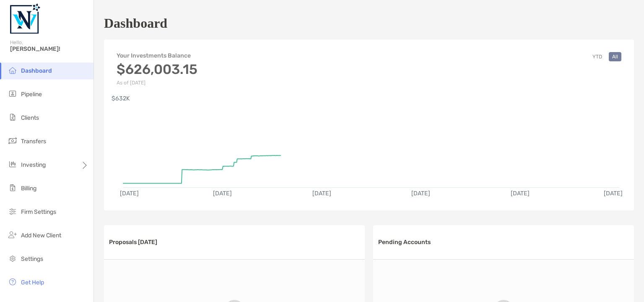  What do you see at coordinates (29, 188) in the screenshot?
I see `span: Billing` at bounding box center [29, 188].